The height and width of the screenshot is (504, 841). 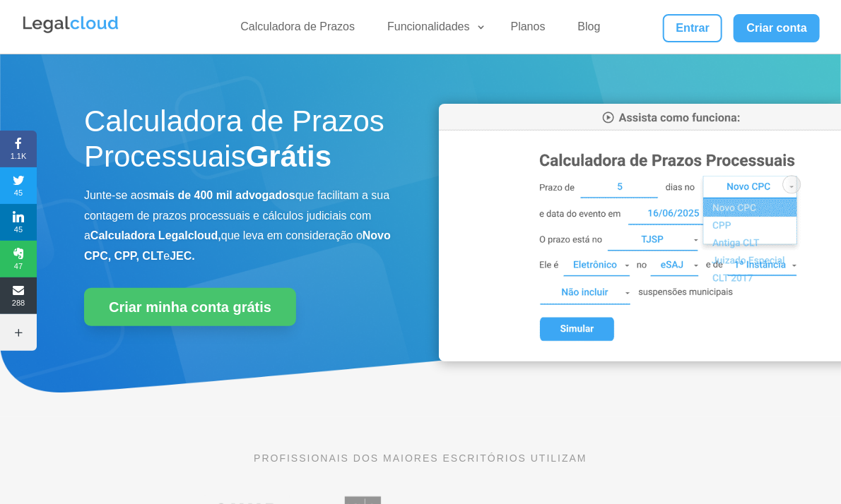 What do you see at coordinates (222, 195) in the screenshot?
I see `b: mais de 400 mil advogados` at bounding box center [222, 195].